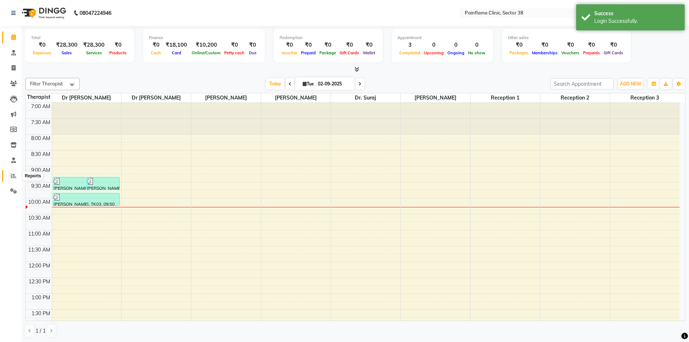 The image size is (689, 342). I want to click on div: 9:30 AM, so click(40, 186).